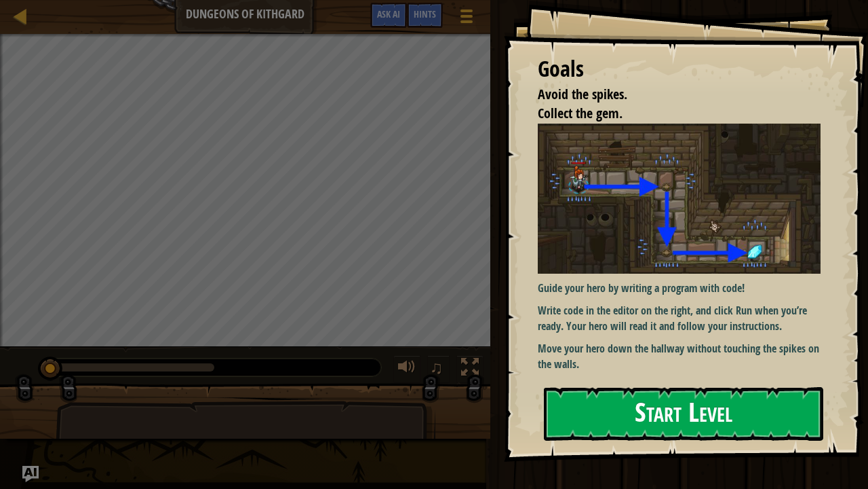  What do you see at coordinates (684, 198) in the screenshot?
I see `img: Dungeons of kithgard` at bounding box center [684, 198].